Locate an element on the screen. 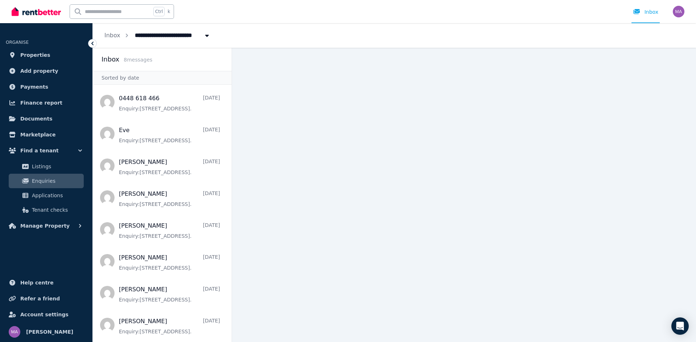  span: Marketplace is located at coordinates (38, 135).